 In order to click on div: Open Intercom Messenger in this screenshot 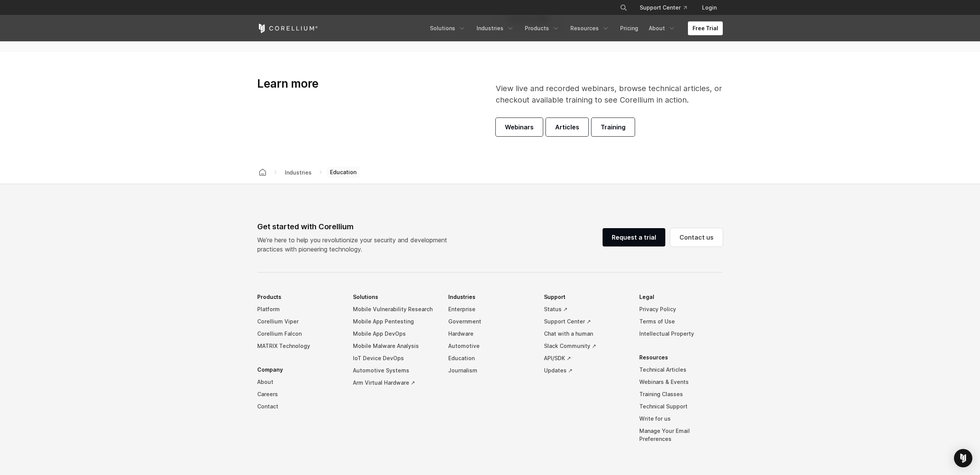, I will do `click(963, 458)`.